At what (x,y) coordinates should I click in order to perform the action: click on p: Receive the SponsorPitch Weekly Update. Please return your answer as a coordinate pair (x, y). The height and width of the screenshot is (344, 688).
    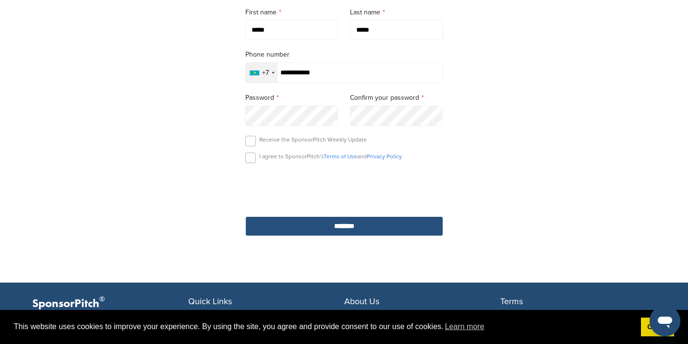
    Looking at the image, I should click on (313, 140).